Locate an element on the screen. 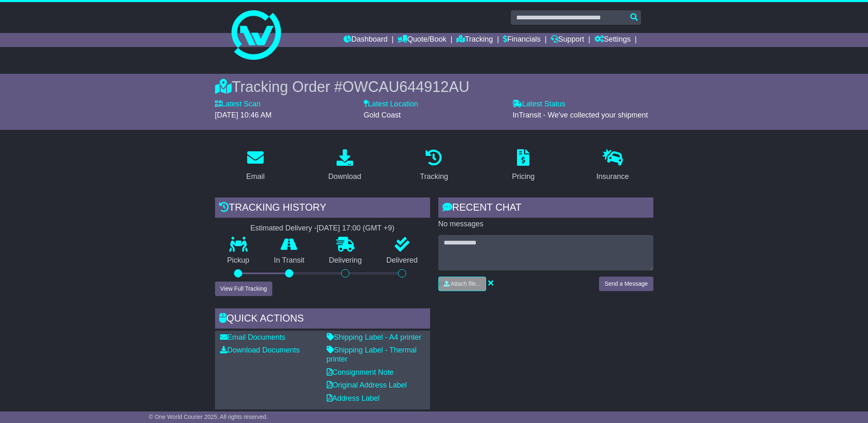 This screenshot has height=423, width=868. a: Pricing is located at coordinates (523, 166).